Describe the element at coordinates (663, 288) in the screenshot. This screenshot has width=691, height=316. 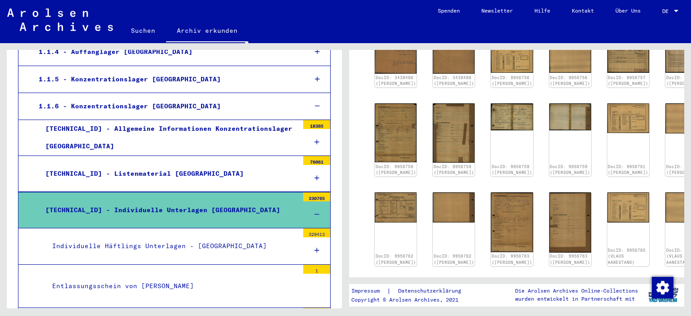
I see `img: Zustimmung ändern` at that location.